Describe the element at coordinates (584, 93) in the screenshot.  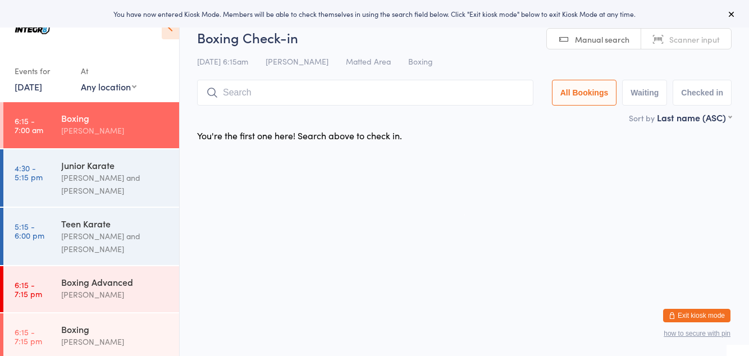
I see `button: All Bookings` at that location.